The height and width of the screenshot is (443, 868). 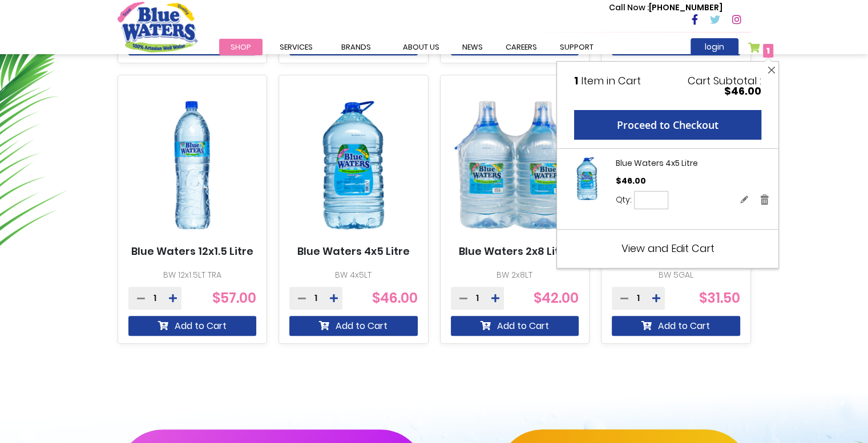 What do you see at coordinates (515, 165) in the screenshot?
I see `img: Blue Waters 2x8 Litre` at bounding box center [515, 165].